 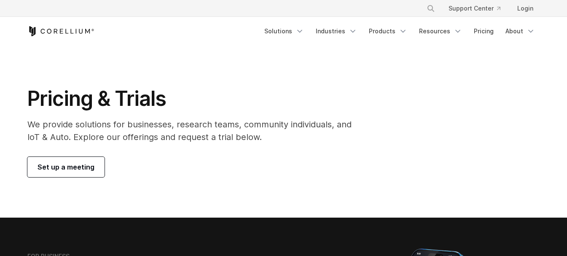 I want to click on a: Products, so click(x=388, y=31).